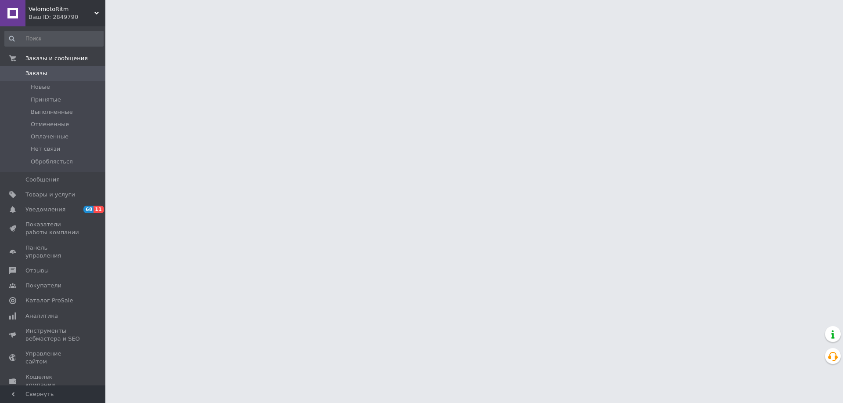  Describe the element at coordinates (45, 210) in the screenshot. I see `span: Уведомления` at that location.